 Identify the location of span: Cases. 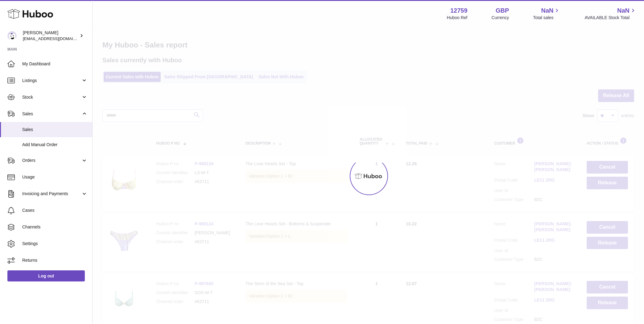
(55, 210).